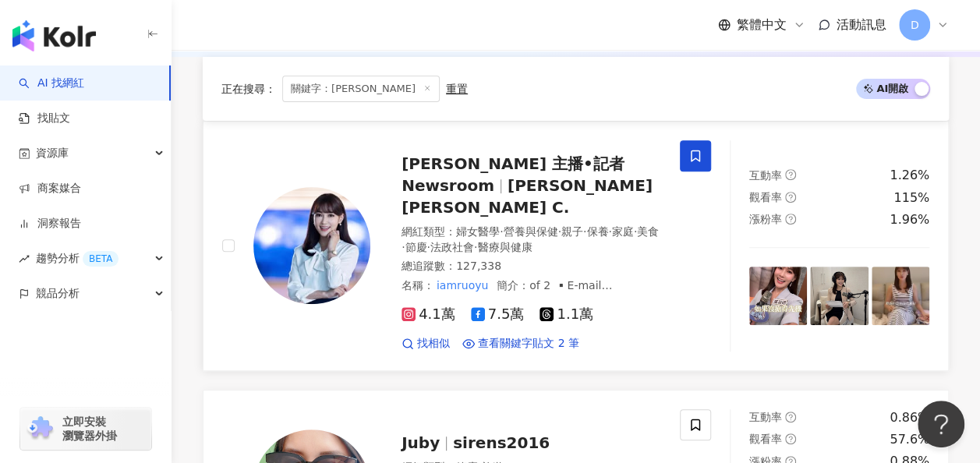 Image resolution: width=980 pixels, height=463 pixels. What do you see at coordinates (908, 220) in the screenshot?
I see `div: 1.96%` at bounding box center [908, 220].